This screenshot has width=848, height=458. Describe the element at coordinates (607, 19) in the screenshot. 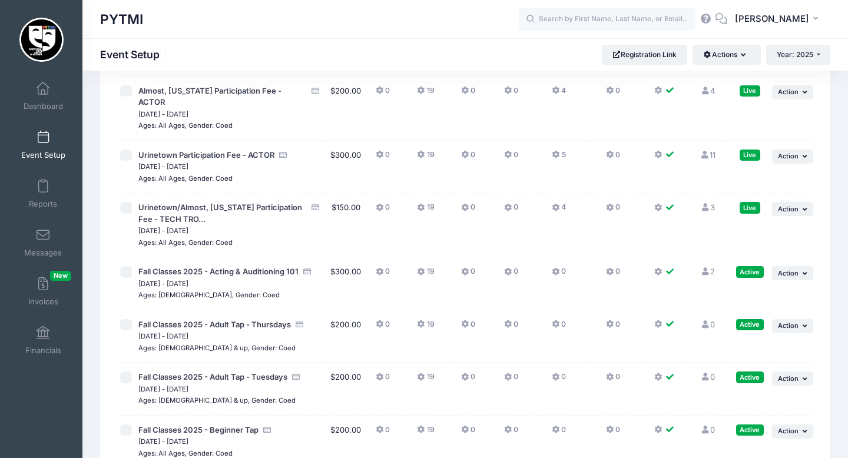

I see `input: Search by First Name, Last Name, or Email...` at that location.